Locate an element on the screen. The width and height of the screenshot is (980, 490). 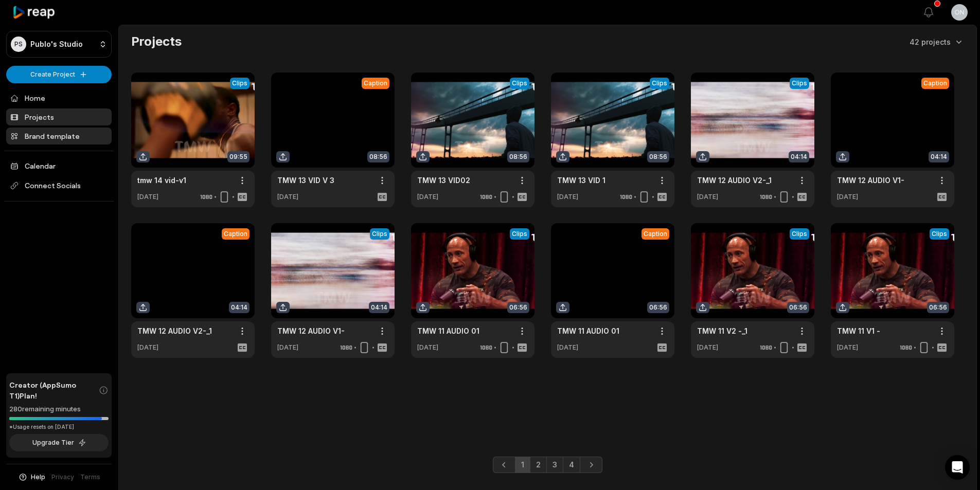
a: Next page is located at coordinates (591, 465).